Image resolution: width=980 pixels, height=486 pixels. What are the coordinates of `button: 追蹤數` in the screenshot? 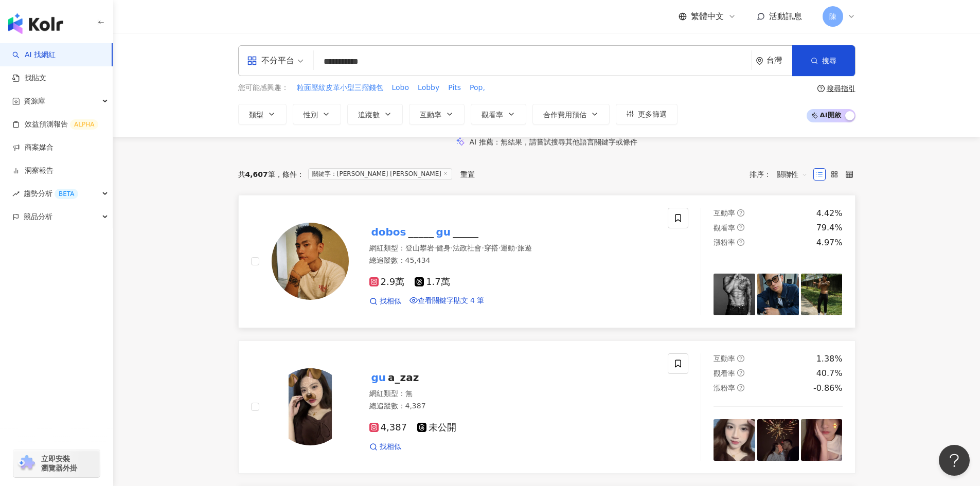 It's located at (375, 115).